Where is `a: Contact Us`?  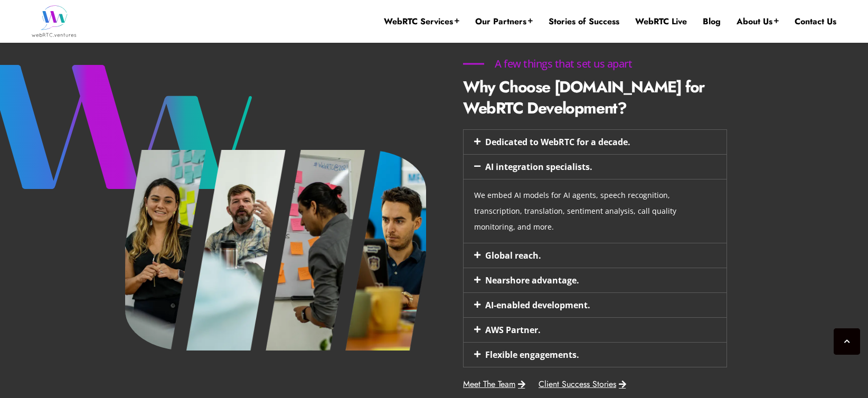 a: Contact Us is located at coordinates (816, 22).